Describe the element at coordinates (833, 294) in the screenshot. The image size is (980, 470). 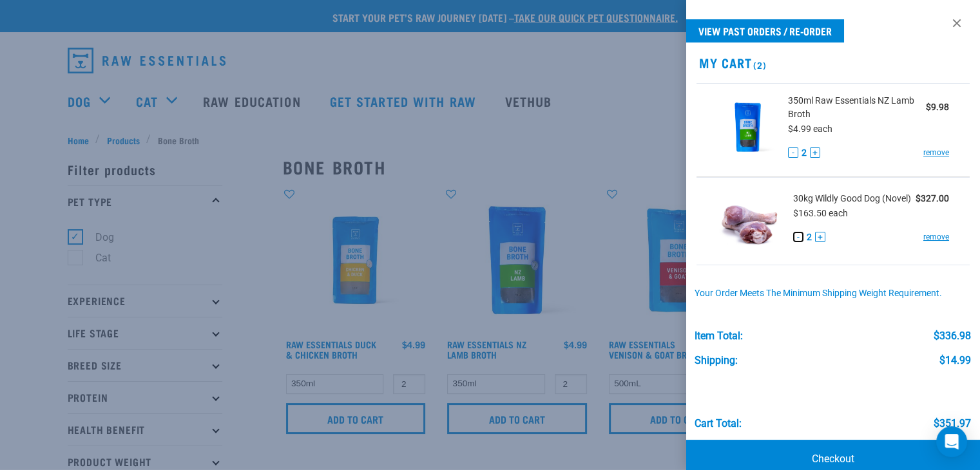
I see `div: Your order meets the minimum shipping weight requirement.` at that location.